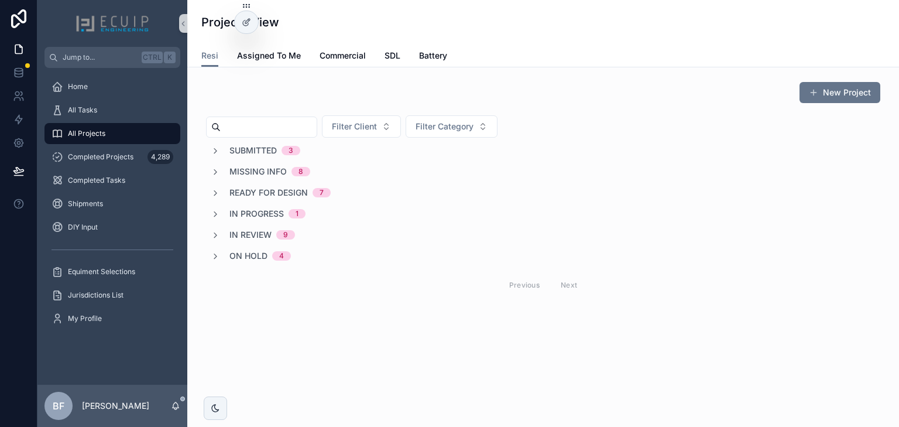  What do you see at coordinates (301, 171) in the screenshot?
I see `div: 8` at bounding box center [301, 171].